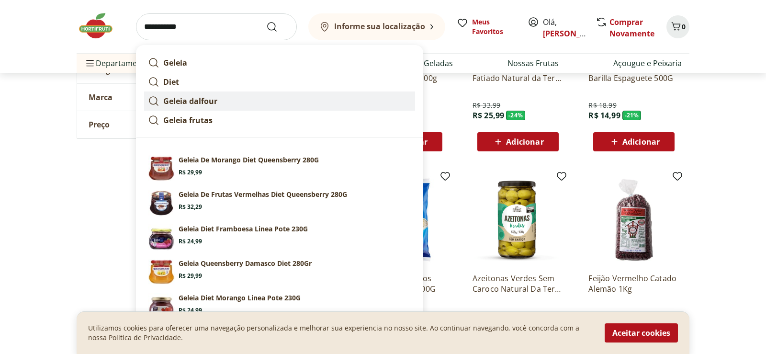 The width and height of the screenshot is (766, 354). I want to click on a: Feijão Vermelho Catado Alemão 1Kg, so click(634, 283).